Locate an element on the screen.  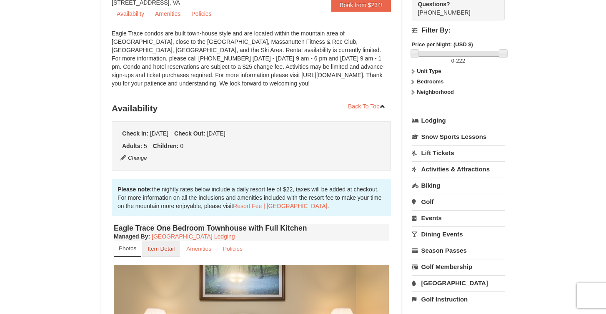
span: 222 is located at coordinates (461, 60).